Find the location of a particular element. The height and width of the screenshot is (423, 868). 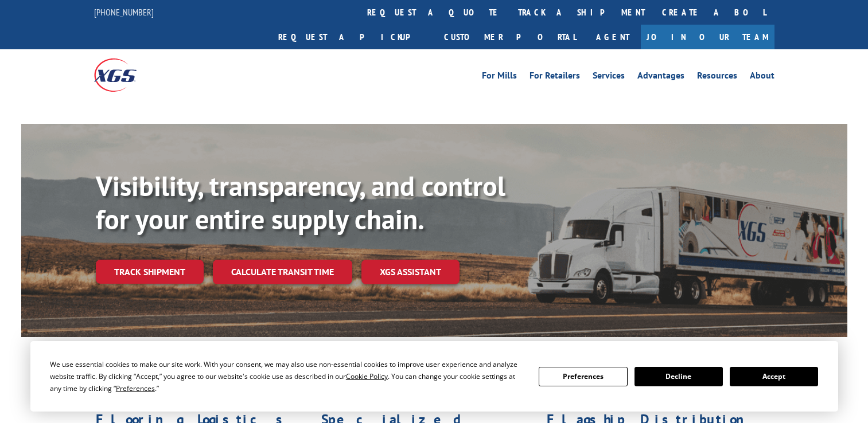

a: Agent is located at coordinates (613, 36).